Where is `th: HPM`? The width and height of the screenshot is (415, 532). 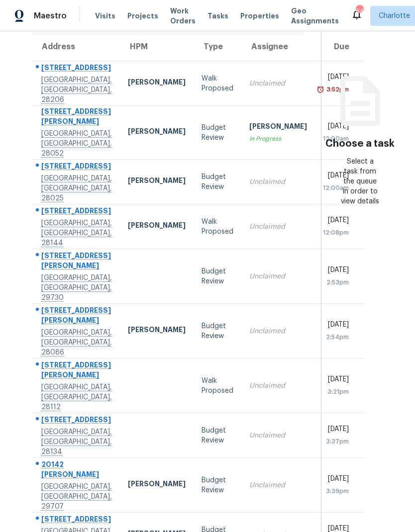 th: HPM is located at coordinates (156, 47).